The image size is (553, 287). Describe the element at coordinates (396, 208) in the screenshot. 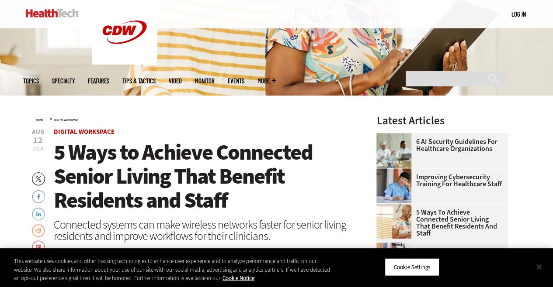

I see `a: Networking Solutions for Senior Living` at that location.